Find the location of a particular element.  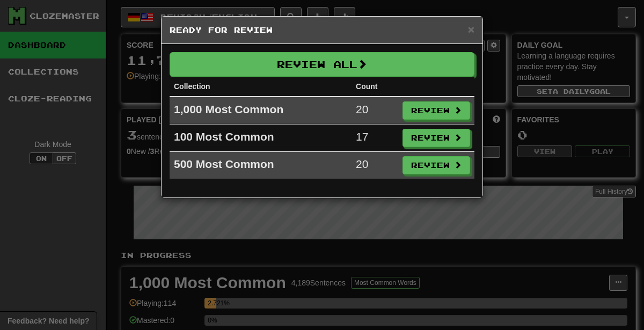

td: 500 Most Common is located at coordinates (260, 166).